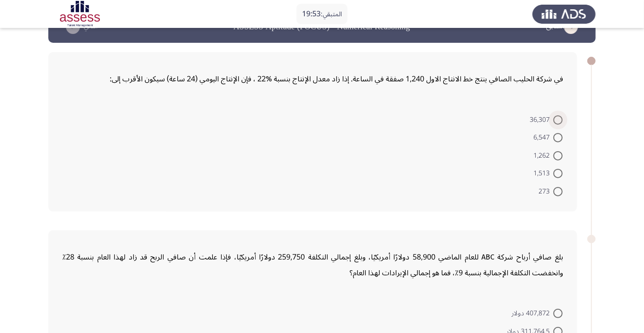 This screenshot has height=333, width=644. Describe the element at coordinates (311, 14) in the screenshot. I see `span: 19:53` at that location.